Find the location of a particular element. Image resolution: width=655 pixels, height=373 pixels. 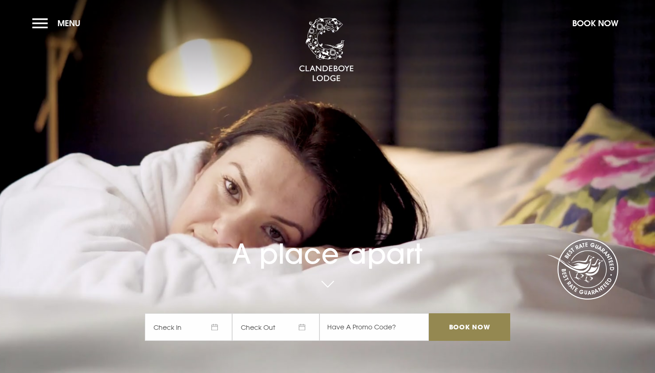

input: Have A Promo Code? is located at coordinates (374, 327).